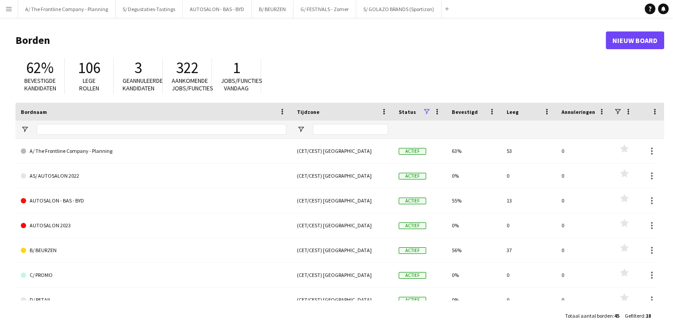  I want to click on div: 37, so click(529, 250).